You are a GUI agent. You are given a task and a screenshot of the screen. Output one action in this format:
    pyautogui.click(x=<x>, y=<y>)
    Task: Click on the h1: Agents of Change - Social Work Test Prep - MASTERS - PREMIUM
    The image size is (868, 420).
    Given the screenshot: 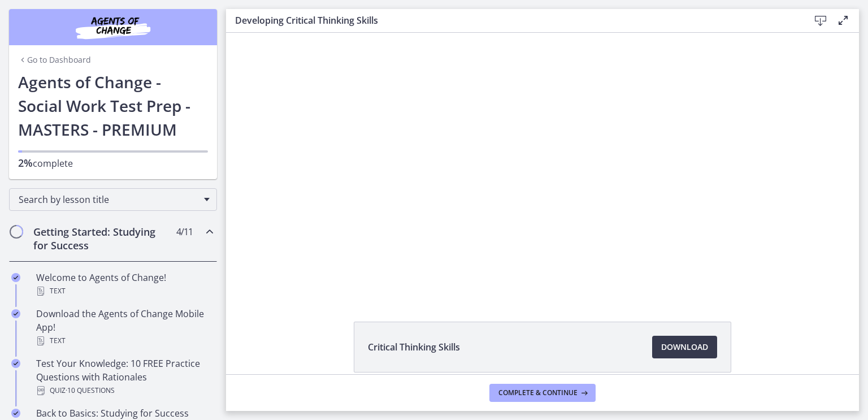 What is the action you would take?
    pyautogui.click(x=113, y=106)
    